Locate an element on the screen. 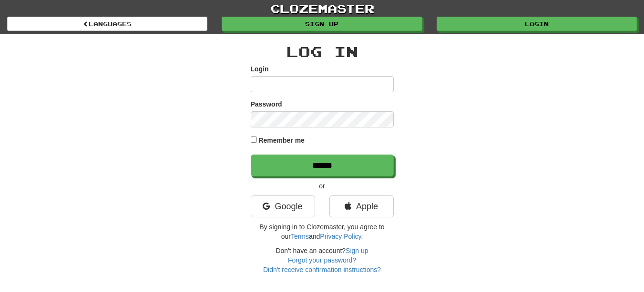 The height and width of the screenshot is (292, 644). a: Languages is located at coordinates (107, 24).